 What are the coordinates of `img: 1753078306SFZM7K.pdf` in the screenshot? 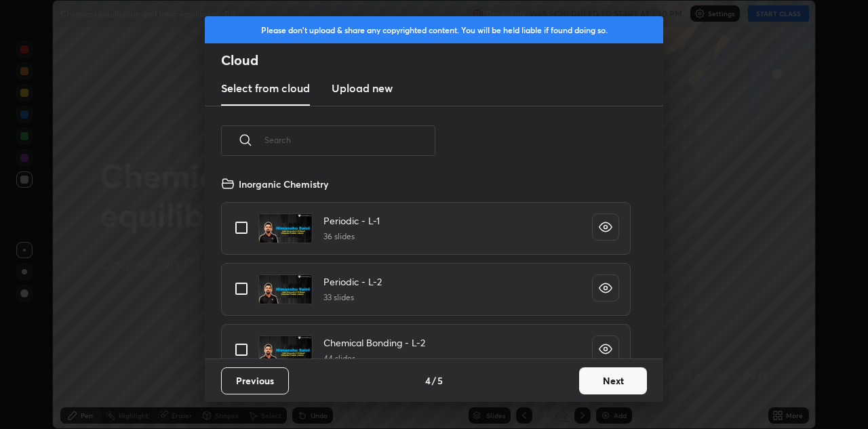 It's located at (286, 351).